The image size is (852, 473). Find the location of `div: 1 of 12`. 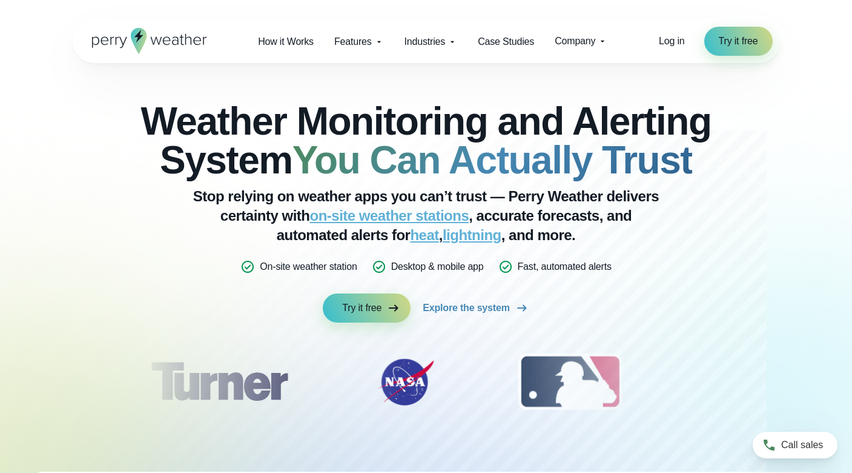

div: 1 of 12 is located at coordinates (219, 382).